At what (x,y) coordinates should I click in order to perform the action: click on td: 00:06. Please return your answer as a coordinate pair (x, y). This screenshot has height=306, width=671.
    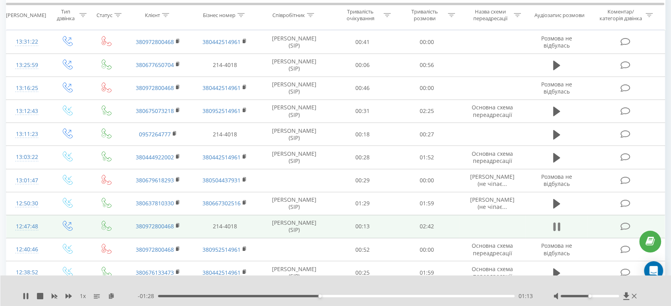
    Looking at the image, I should click on (362, 65).